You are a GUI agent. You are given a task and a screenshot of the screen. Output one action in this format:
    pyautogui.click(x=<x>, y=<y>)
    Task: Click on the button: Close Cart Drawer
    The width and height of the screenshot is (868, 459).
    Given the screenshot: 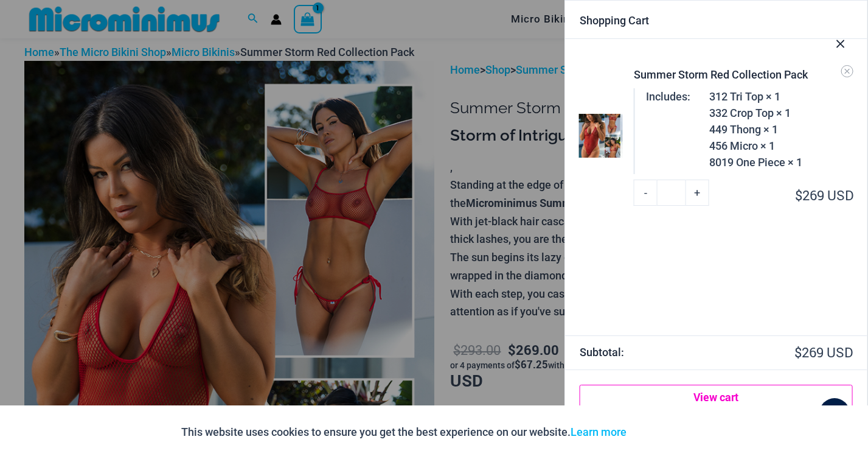 What is the action you would take?
    pyautogui.click(x=841, y=41)
    